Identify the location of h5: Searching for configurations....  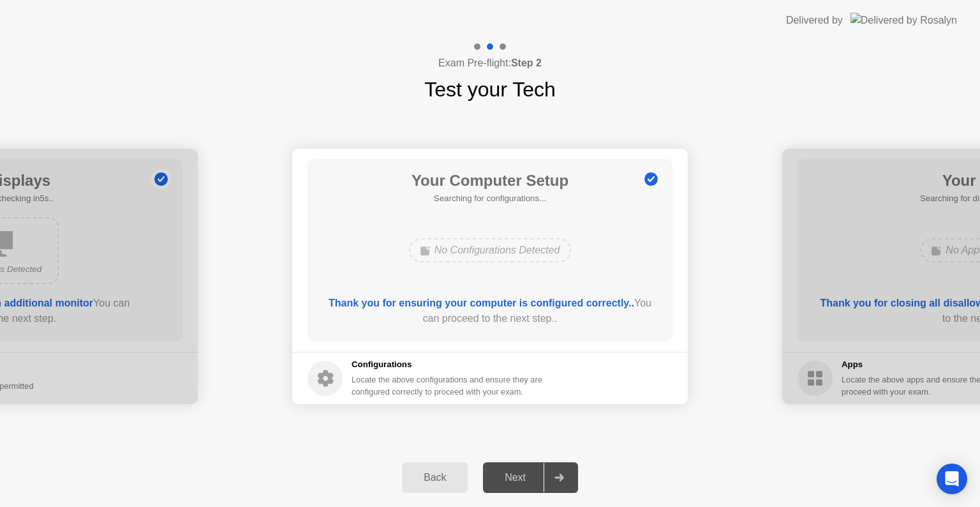
(490, 199).